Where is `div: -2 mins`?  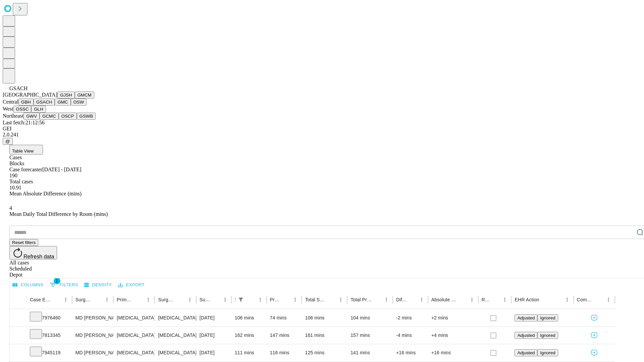
div: -2 mins is located at coordinates (410, 317).